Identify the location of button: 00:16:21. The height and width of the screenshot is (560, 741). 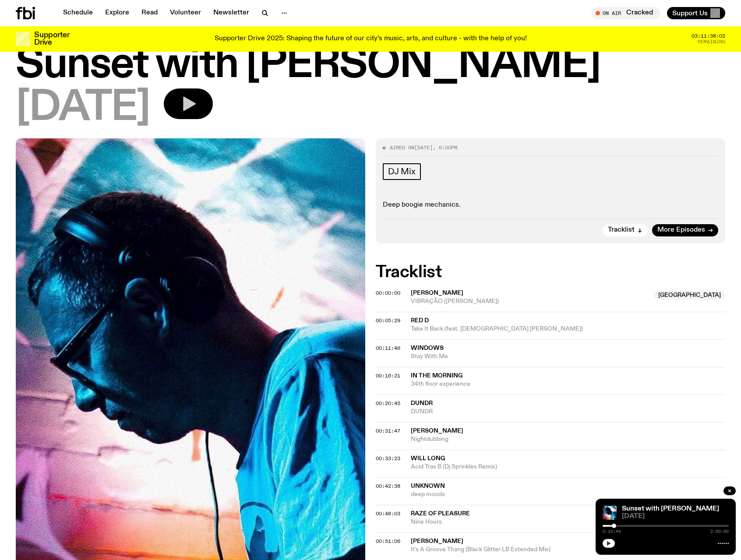
(388, 375).